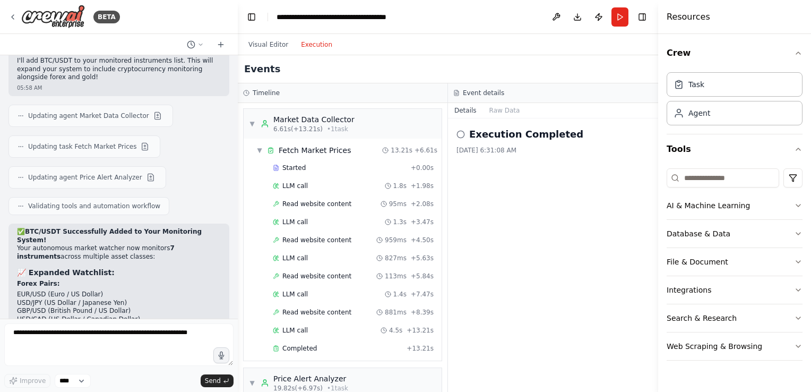 The height and width of the screenshot is (392, 811). Describe the element at coordinates (336, 17) in the screenshot. I see `nav: breadcrumb` at that location.